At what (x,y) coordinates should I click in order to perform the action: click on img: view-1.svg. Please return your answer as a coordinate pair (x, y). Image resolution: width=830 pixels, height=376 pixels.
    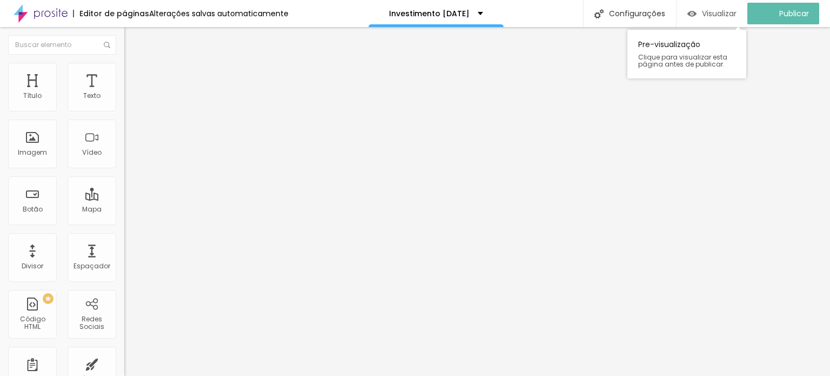
    Looking at the image, I should click on (692, 14).